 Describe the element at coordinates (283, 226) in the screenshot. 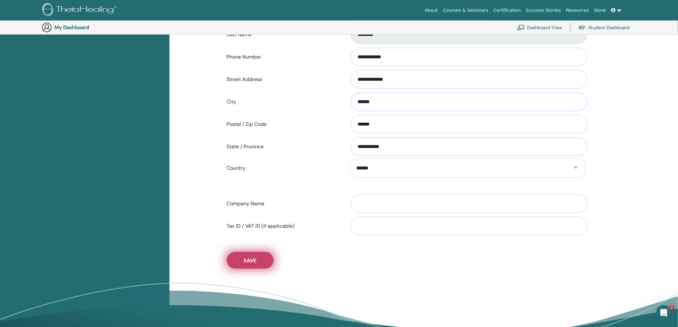

I see `label: Tax ID / VAT ID (if applicable)` at that location.